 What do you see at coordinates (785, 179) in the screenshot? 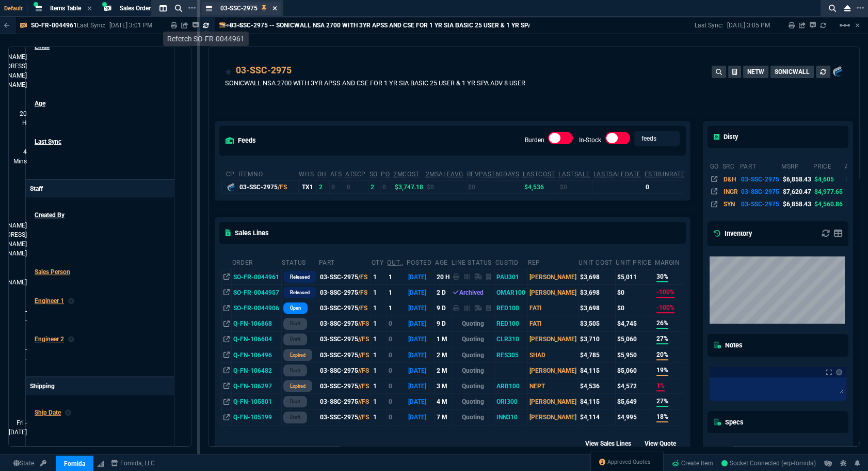
I see `tr: NSA 2700 PROMO 3Y APSS CSE` at bounding box center [785, 179].